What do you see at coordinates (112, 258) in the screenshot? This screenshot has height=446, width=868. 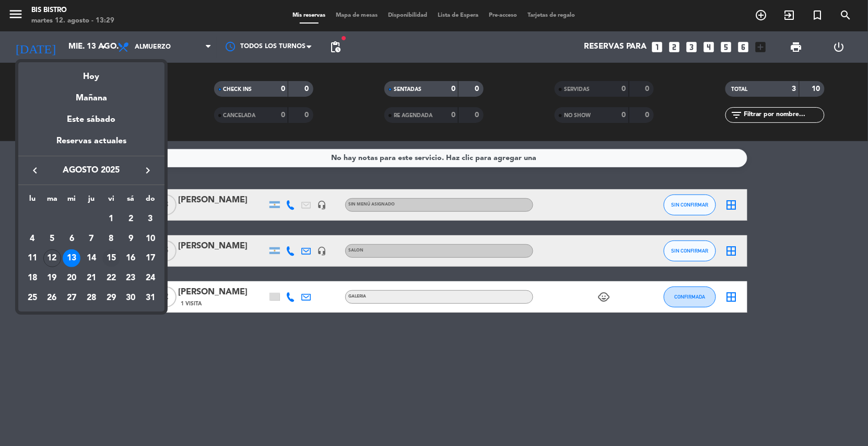 I see `td: 15 de agosto de 2025` at bounding box center [112, 258].